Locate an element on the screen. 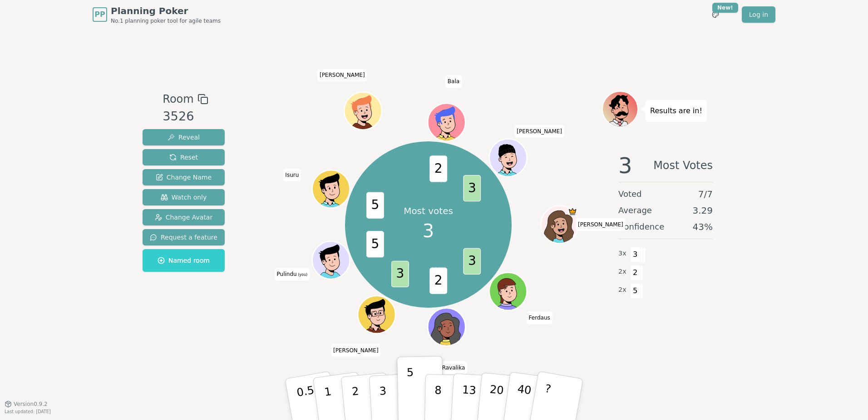 The width and height of the screenshot is (868, 420). span: Named room is located at coordinates (183, 260).